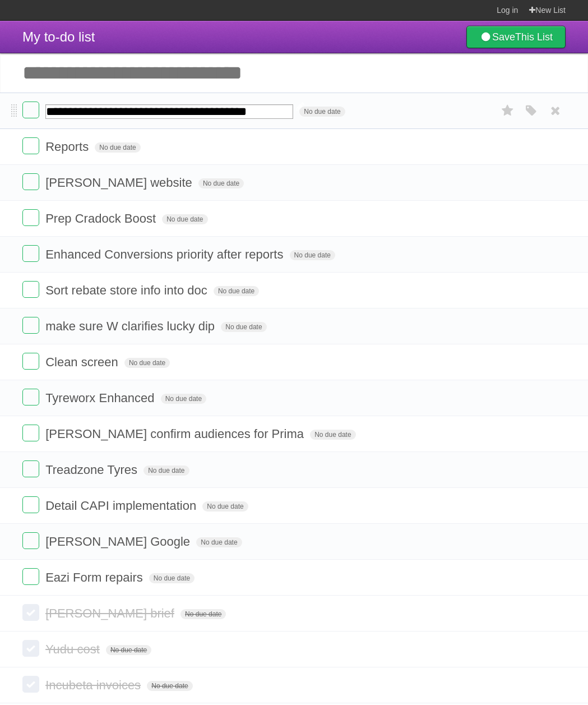  What do you see at coordinates (508, 111) in the screenshot?
I see `label: Star task` at bounding box center [508, 111].